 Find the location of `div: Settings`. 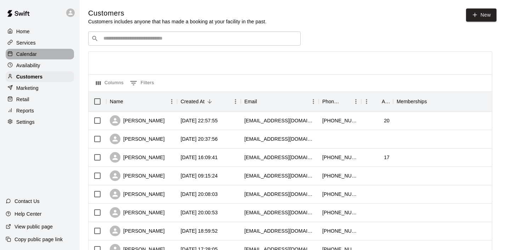

div: Settings is located at coordinates (40, 122).